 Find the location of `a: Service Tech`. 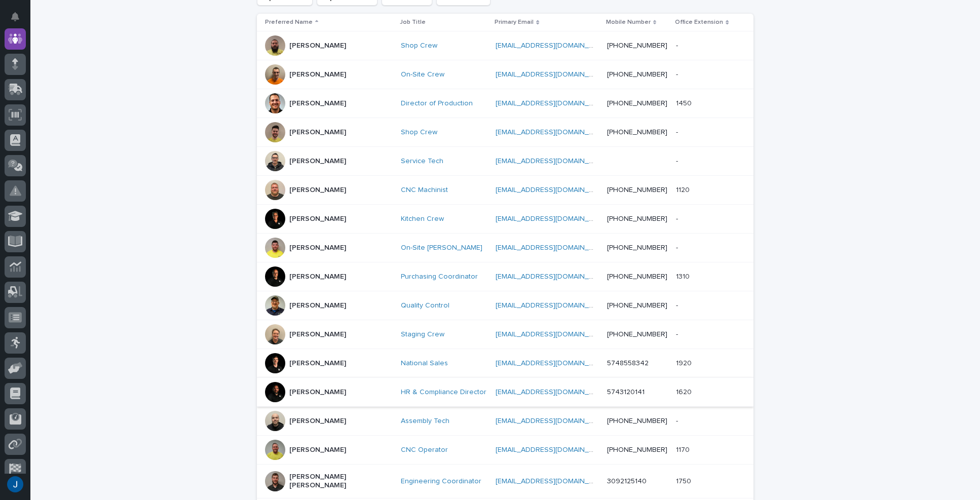

a: Service Tech is located at coordinates (422, 161).